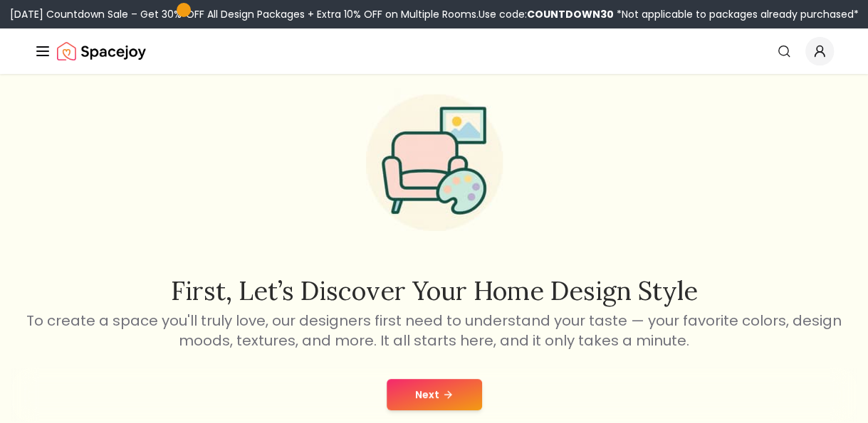 The image size is (868, 423). I want to click on h2: First, let’s discover your home design style, so click(434, 291).